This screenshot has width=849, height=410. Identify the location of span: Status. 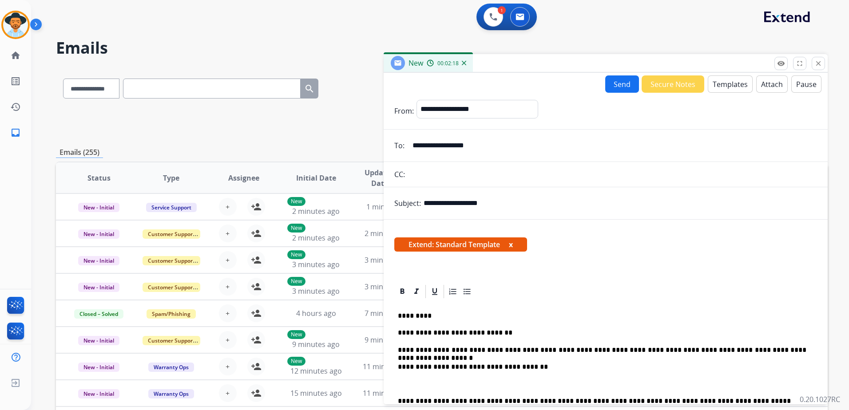
(99, 178).